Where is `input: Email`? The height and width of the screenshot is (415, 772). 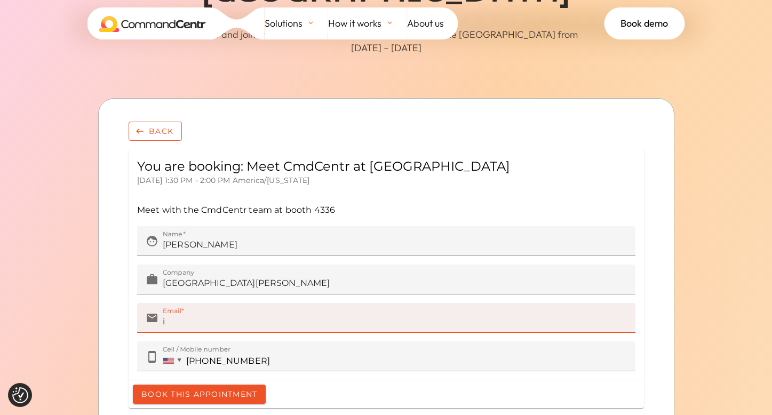
input: Email is located at coordinates (275, 208).